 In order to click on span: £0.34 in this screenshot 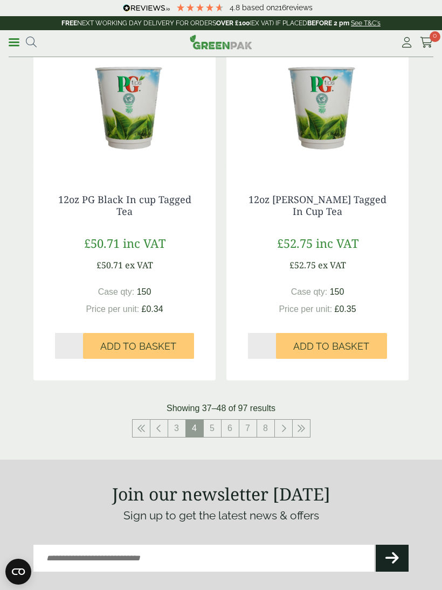, I will do `click(152, 309)`.